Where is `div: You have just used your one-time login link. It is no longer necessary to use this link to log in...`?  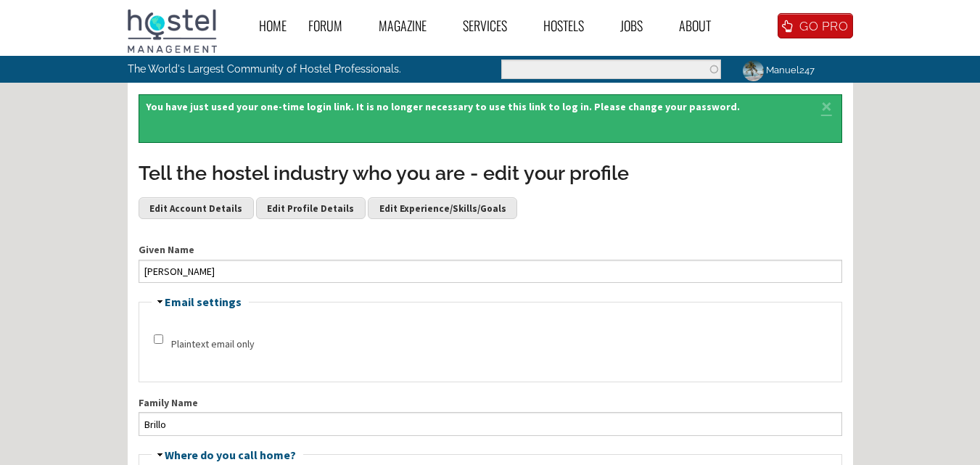 div: You have just used your one-time login link. It is no longer necessary to use this link to log in... is located at coordinates (490, 119).